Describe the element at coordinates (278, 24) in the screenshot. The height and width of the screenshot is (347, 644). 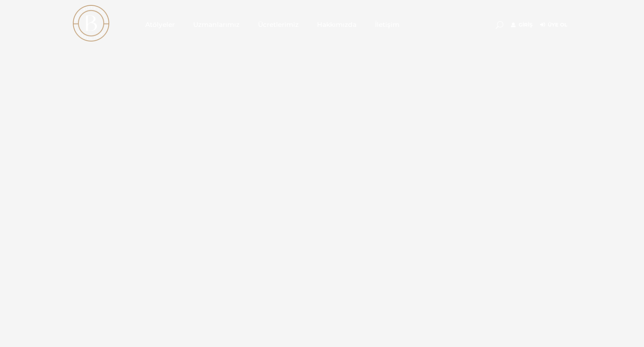
I see `a: Ücretlerimiz` at that location.